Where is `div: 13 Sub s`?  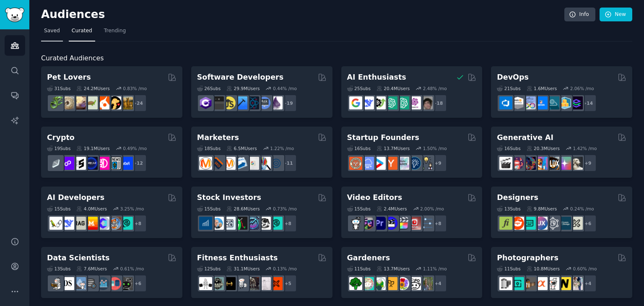 div: 13 Sub s is located at coordinates (508, 208).